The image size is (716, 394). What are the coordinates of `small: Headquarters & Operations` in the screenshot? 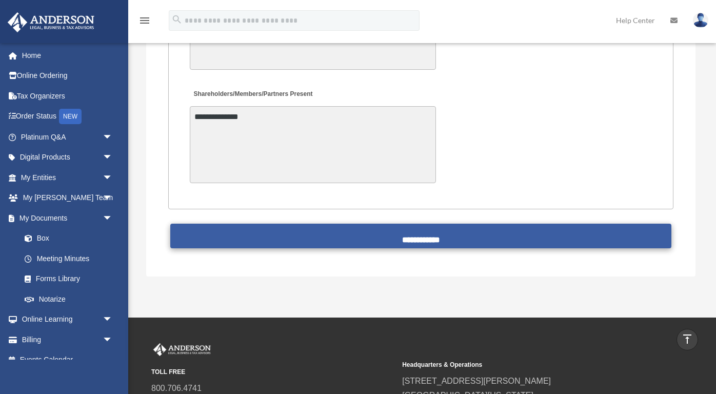 It's located at (524, 365).